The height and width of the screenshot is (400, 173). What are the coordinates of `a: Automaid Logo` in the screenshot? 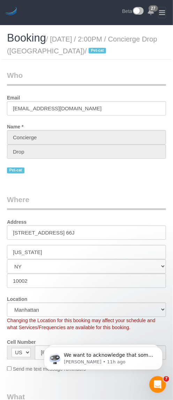 It's located at (11, 12).